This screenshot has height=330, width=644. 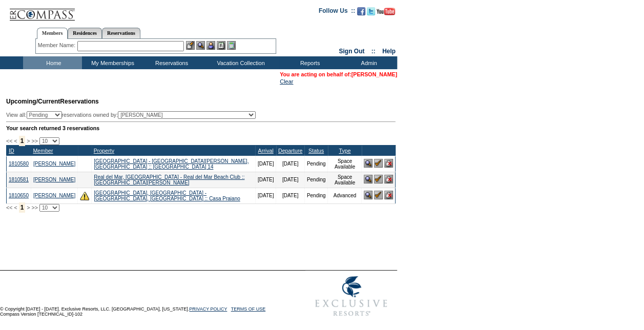 What do you see at coordinates (352, 51) in the screenshot?
I see `a: Sign Out` at bounding box center [352, 51].